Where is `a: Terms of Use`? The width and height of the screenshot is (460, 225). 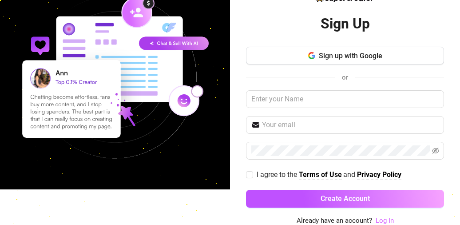 a: Terms of Use is located at coordinates (320, 175).